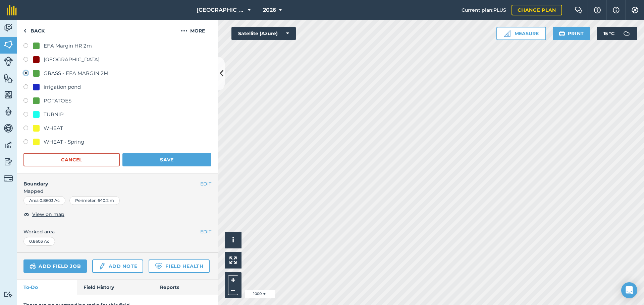 This screenshot has height=305, width=644. I want to click on img: svg+xml;base64,PHN2ZyB4bWxucz0iaHR0cDovL3d3dy53My5vcmcvMjAwMC9zdmciIHdpZHRoPSIxOSIgaGVpZ2h0PSIyNC..., so click(562, 34).